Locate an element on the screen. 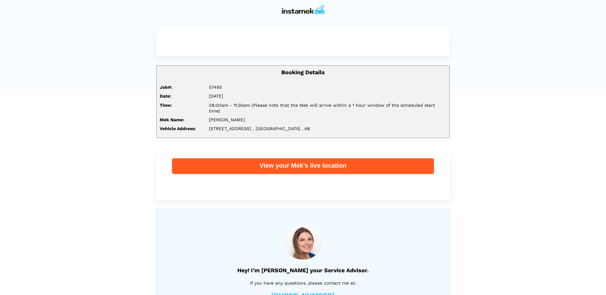 This screenshot has height=295, width=606. strong: Time: is located at coordinates (166, 105).